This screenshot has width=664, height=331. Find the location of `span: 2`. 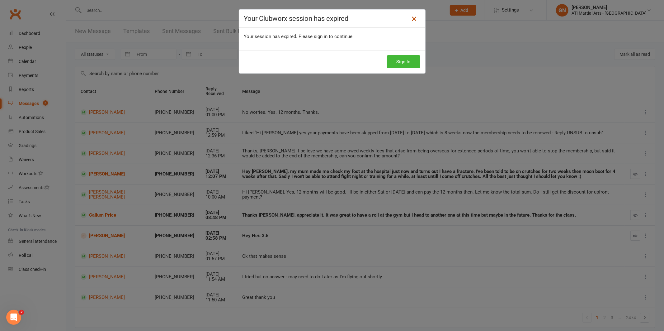

span: 2 is located at coordinates (21, 312).